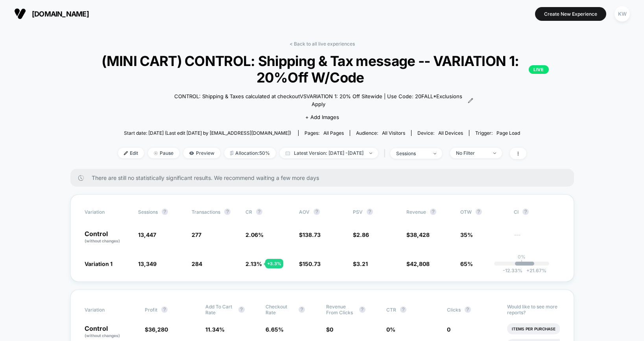 This screenshot has width=644, height=341. I want to click on span: CONTROL: Shipping & Taxes calculated at checkoutVSVARIATION 1: 20% Off Sitewide | Use Code: 20FAL..., so click(318, 101).